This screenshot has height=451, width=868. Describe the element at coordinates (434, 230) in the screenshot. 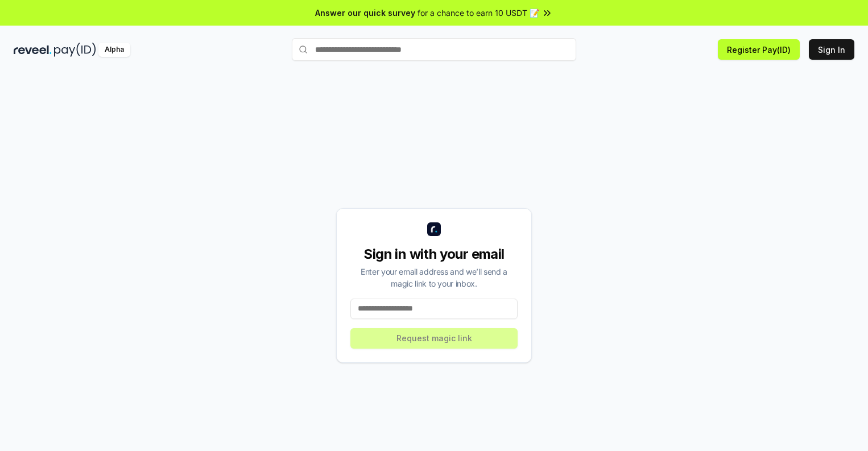

I see `img: logo_small` at that location.